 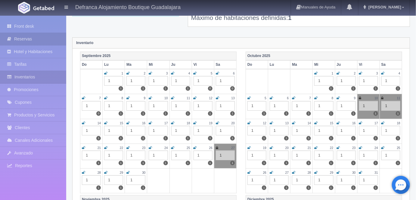 I want to click on small: 24, so click(x=166, y=148).